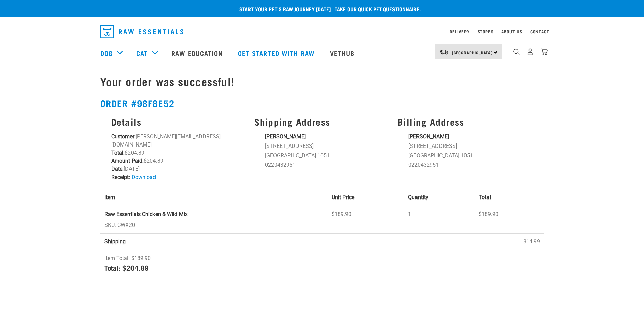 Image resolution: width=644 pixels, height=319 pixels. What do you see at coordinates (544, 52) in the screenshot?
I see `img: home-icon@2x.png` at bounding box center [544, 52].